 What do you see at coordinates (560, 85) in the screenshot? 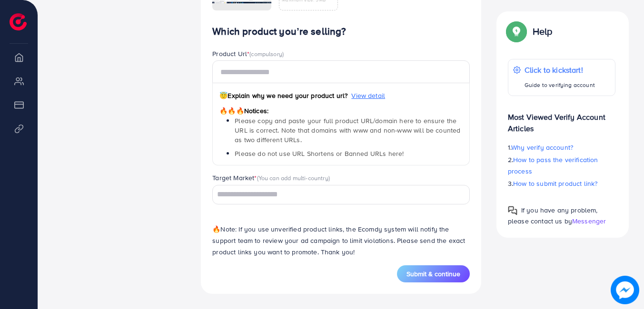
I see `p: Guide to verifying account` at bounding box center [560, 85].